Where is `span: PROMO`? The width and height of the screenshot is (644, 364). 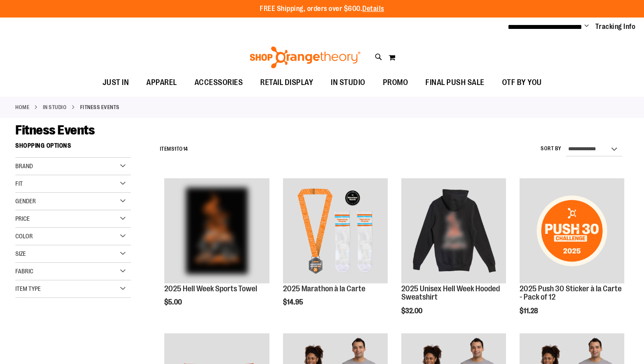 span: PROMO is located at coordinates (395, 82).